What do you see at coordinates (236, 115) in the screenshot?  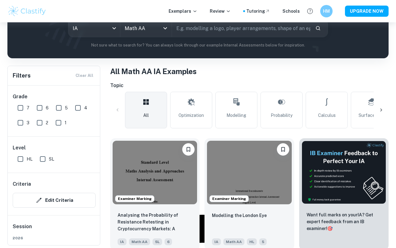 I see `span: Modelling` at bounding box center [236, 115].